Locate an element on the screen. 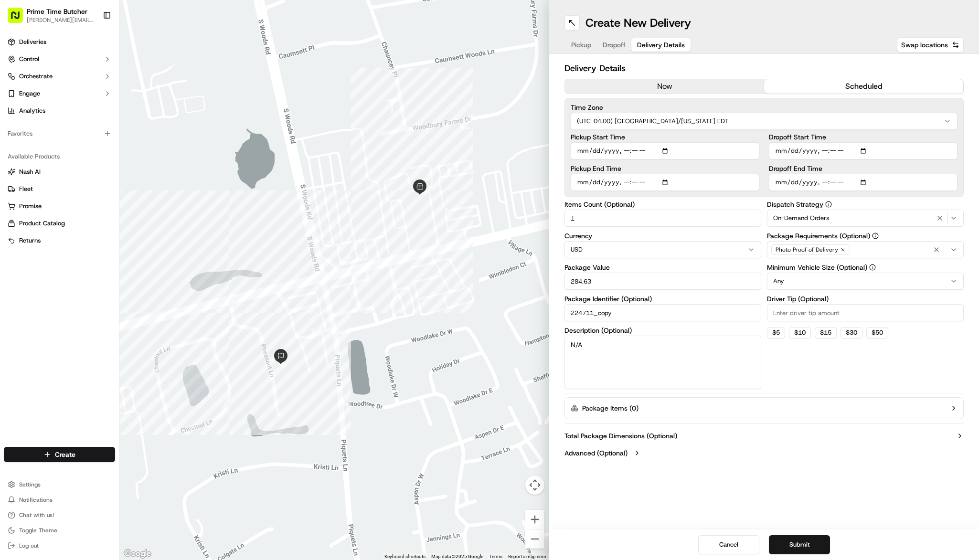 This screenshot has height=560, width=979. button: Start new chat is located at coordinates (168, 100).